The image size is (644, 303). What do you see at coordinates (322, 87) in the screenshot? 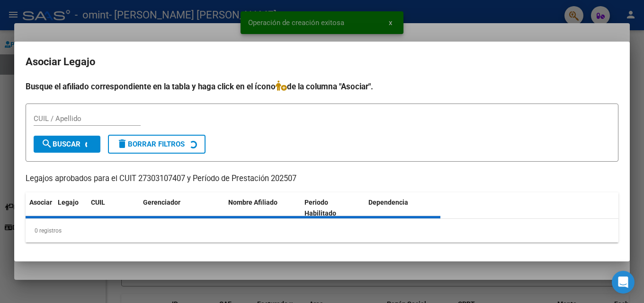
I see `h4: Busque el afiliado correspondiente en la tabla y haga click en el ícono de la columna "Asociar".` at bounding box center [322, 87].